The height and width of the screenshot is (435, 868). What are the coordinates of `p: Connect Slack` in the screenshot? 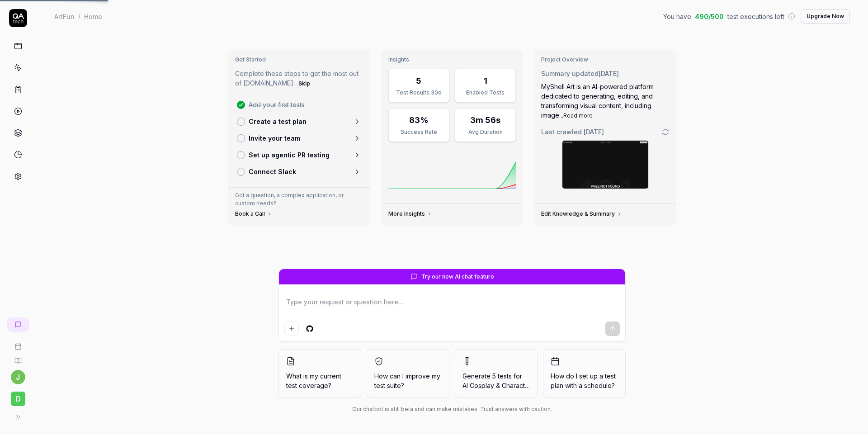 It's located at (272, 172).